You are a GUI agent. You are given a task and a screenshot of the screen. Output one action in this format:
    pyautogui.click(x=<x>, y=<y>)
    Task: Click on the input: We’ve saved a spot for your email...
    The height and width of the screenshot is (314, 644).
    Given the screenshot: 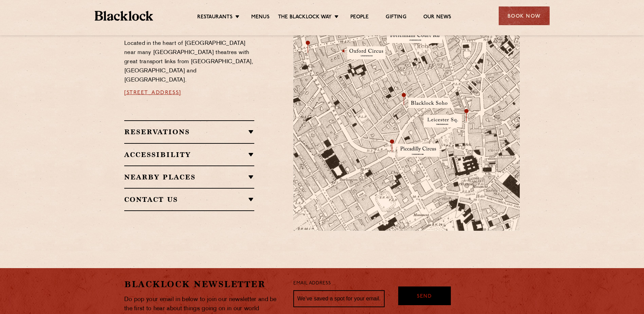 What is the action you would take?
    pyautogui.click(x=339, y=299)
    